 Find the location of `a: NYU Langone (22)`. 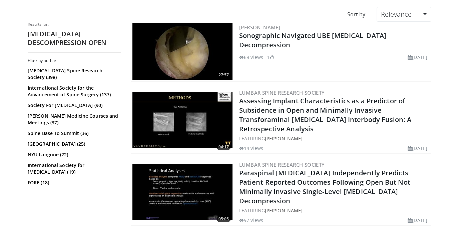

a: NYU Langone (22) is located at coordinates (73, 155).